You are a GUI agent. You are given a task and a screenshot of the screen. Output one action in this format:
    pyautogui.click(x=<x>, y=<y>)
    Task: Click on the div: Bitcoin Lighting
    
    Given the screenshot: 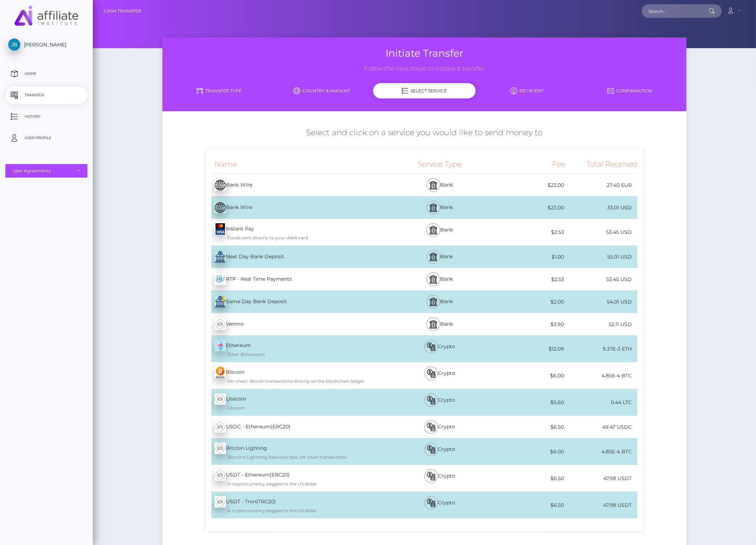 What is the action you would take?
    pyautogui.click(x=296, y=451)
    